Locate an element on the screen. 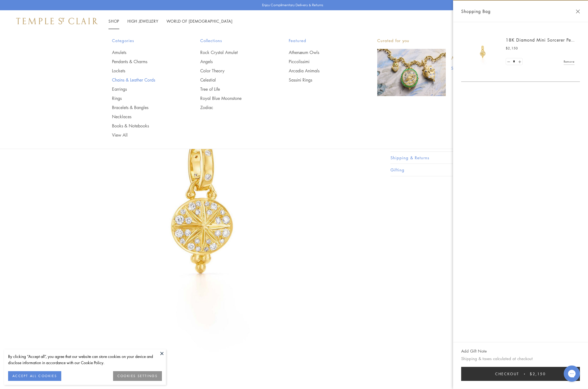  a: Athenæum is located at coordinates (464, 58).